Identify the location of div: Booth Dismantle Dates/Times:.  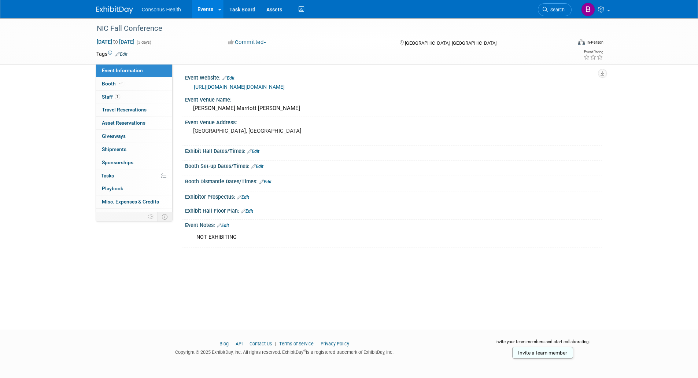
(394, 181).